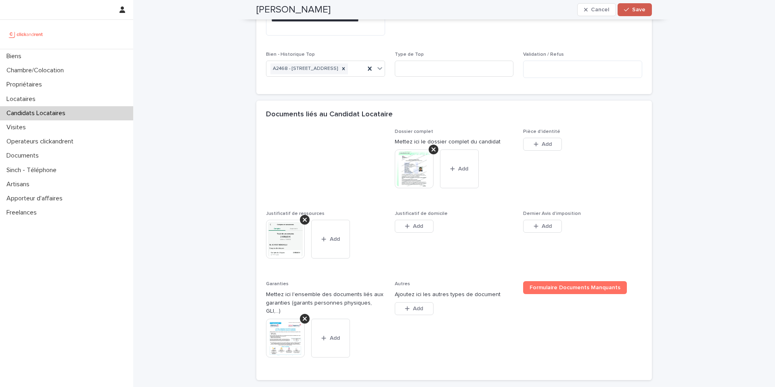  What do you see at coordinates (290, 55) in the screenshot?
I see `span: Bien - Historique Top` at bounding box center [290, 55].